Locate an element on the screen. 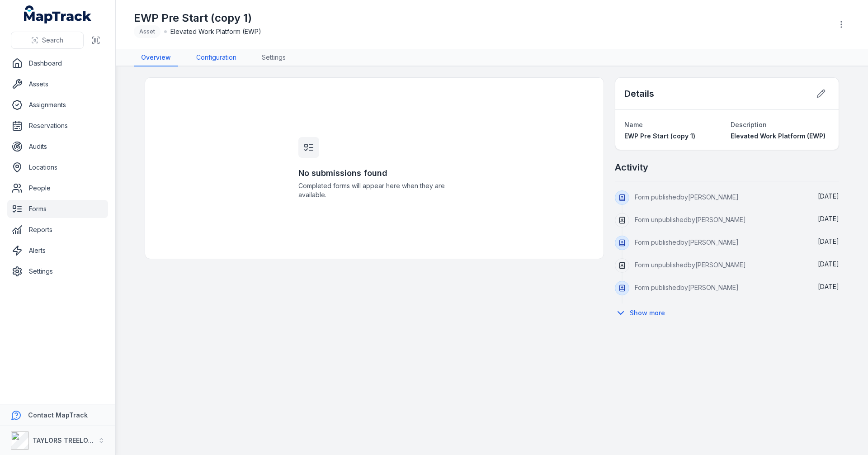 Image resolution: width=868 pixels, height=455 pixels. time: 02/09/2025, 1:31:53 pm is located at coordinates (828, 241).